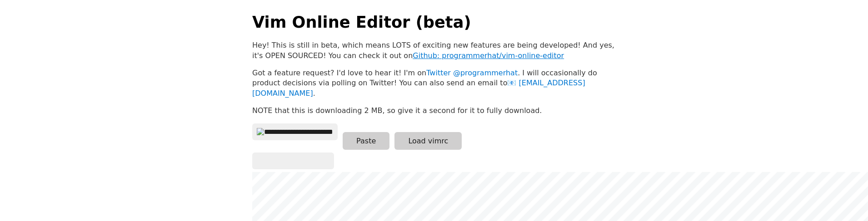 The height and width of the screenshot is (221, 868). Describe the element at coordinates (488, 56) in the screenshot. I see `a: Github: programmerhat/vim-online-editor` at that location.